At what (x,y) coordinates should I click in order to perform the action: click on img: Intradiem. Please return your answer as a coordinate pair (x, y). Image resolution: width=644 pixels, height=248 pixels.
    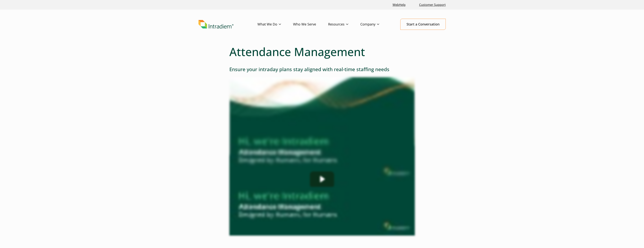
    Looking at the image, I should click on (216, 24).